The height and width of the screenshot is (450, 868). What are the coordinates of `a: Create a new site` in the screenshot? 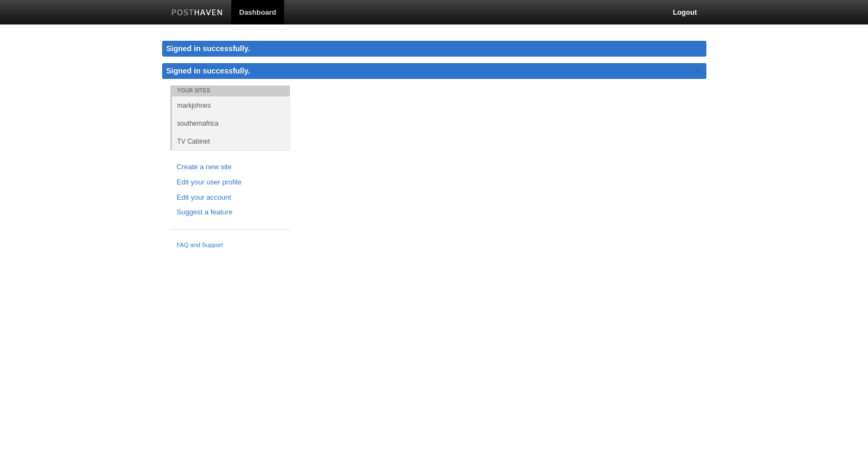 It's located at (230, 167).